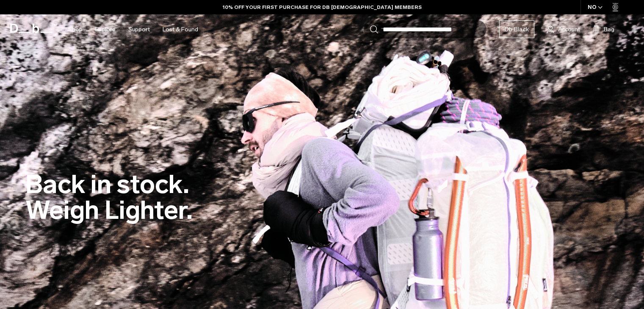 The width and height of the screenshot is (644, 309). Describe the element at coordinates (139, 29) in the screenshot. I see `a: Support` at that location.